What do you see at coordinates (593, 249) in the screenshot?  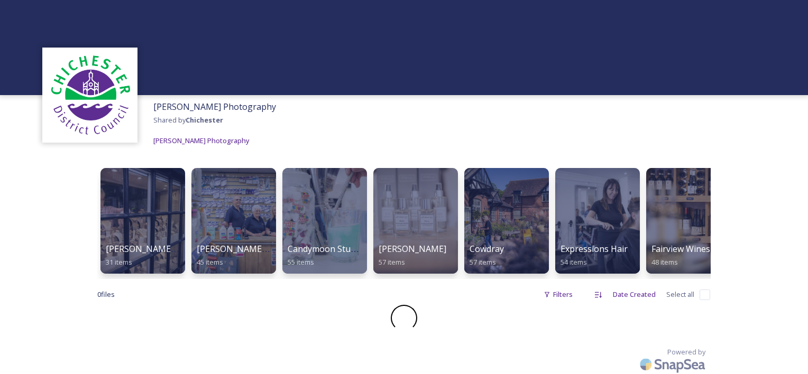 I see `span: Expressions Hair` at bounding box center [593, 249].